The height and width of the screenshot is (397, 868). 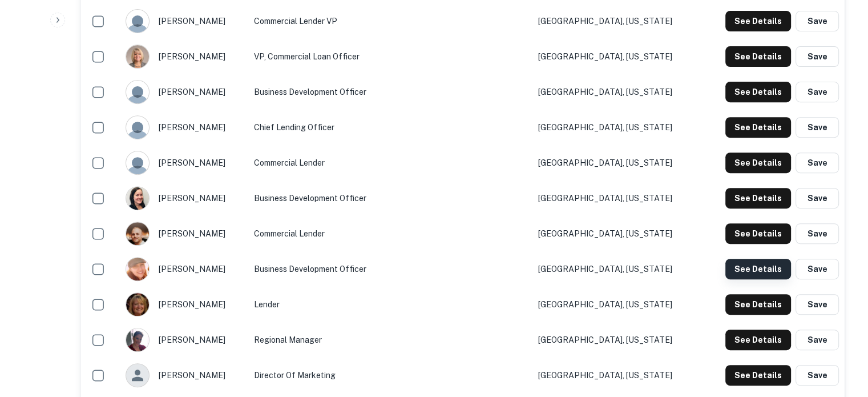 What do you see at coordinates (138, 234) in the screenshot?
I see `img: 1688651076767` at bounding box center [138, 234].